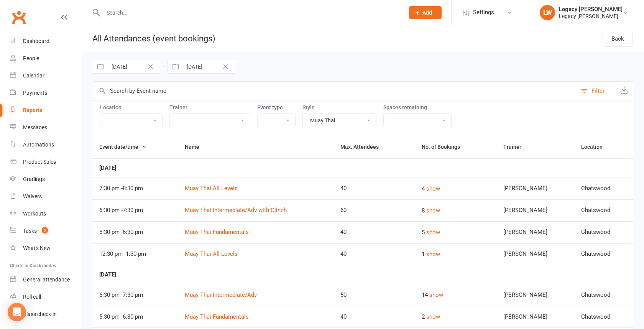  Describe the element at coordinates (250, 12) in the screenshot. I see `input: Search...` at that location.